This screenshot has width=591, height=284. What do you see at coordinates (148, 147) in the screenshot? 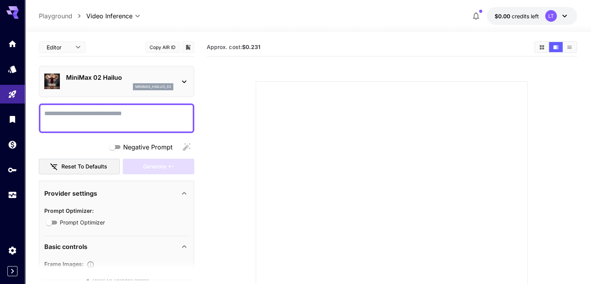
I see `span: Negative Prompt` at bounding box center [148, 147].